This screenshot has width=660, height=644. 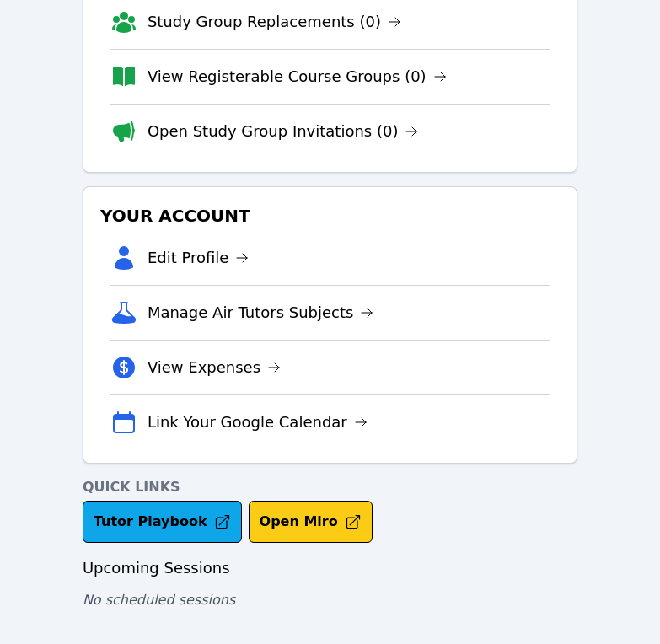 What do you see at coordinates (273, 22) in the screenshot?
I see `a: Study Group Replacements (0)` at bounding box center [273, 22].